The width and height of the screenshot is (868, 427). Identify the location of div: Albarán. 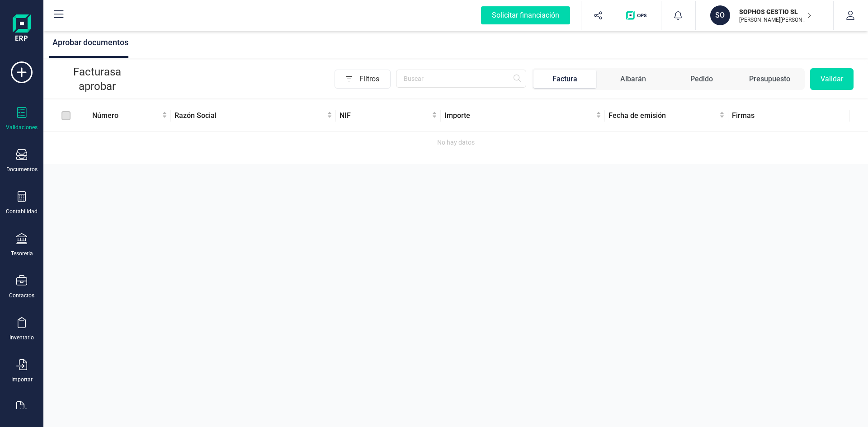
(633, 79).